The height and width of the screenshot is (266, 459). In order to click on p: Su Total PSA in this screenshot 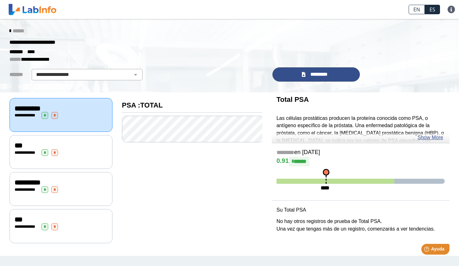, I will do `click(361, 210)`.